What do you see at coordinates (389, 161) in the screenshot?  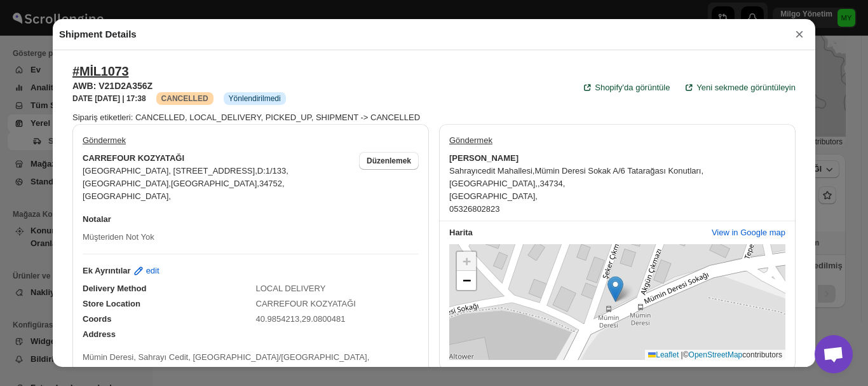 I see `span: Düzenlemek` at bounding box center [389, 161].